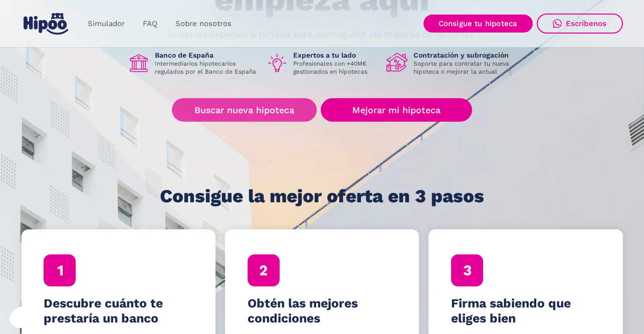 The height and width of the screenshot is (334, 644). What do you see at coordinates (46, 24) in the screenshot?
I see `a: home` at bounding box center [46, 24].